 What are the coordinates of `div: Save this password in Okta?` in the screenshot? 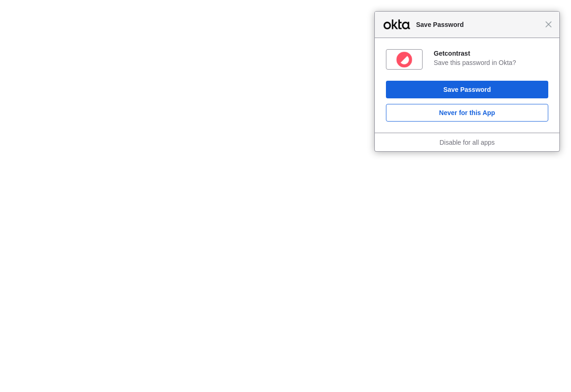 It's located at (491, 62).